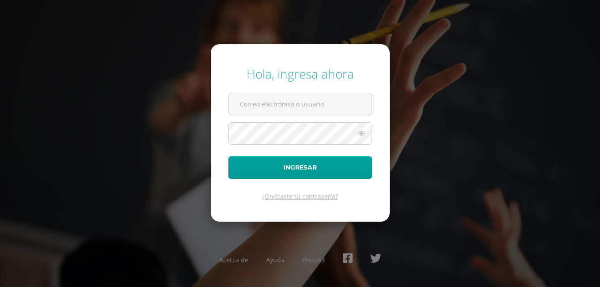 The width and height of the screenshot is (600, 287). Describe the element at coordinates (300, 74) in the screenshot. I see `div: Hola, ingresa ahora` at that location.